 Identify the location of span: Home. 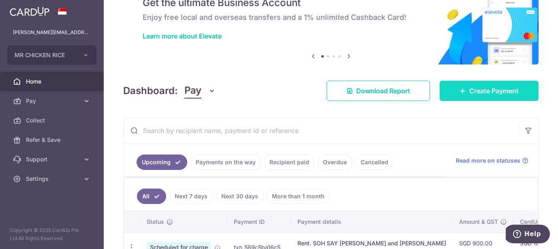
(53, 82).